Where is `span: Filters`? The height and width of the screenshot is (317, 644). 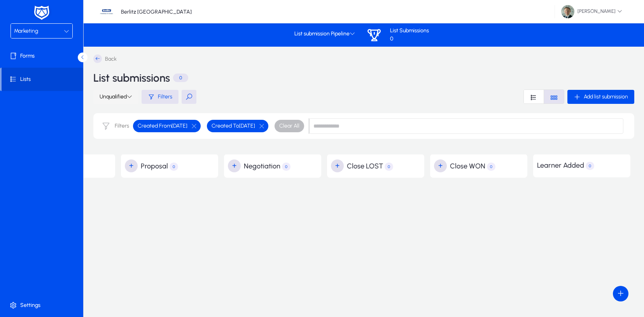 span: Filters is located at coordinates (165, 97).